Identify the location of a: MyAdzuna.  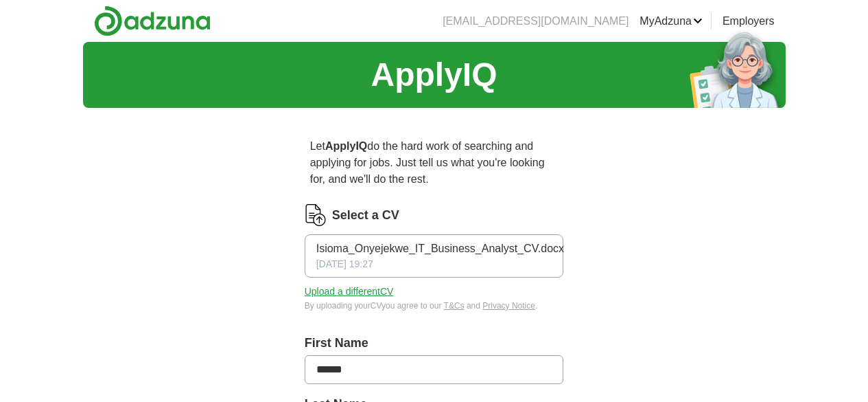
(671, 21).